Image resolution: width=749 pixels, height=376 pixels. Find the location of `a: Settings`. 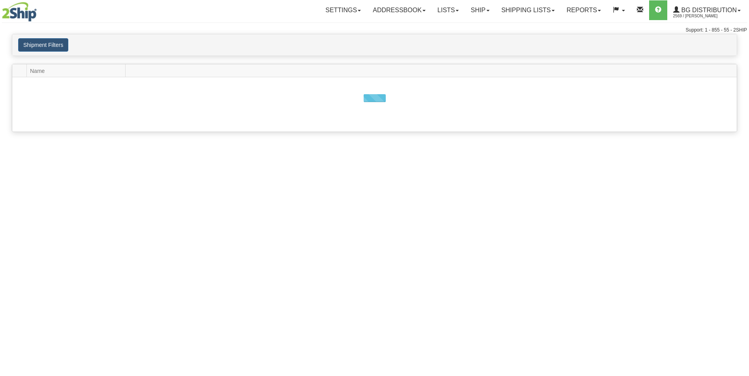

a: Settings is located at coordinates (343, 10).